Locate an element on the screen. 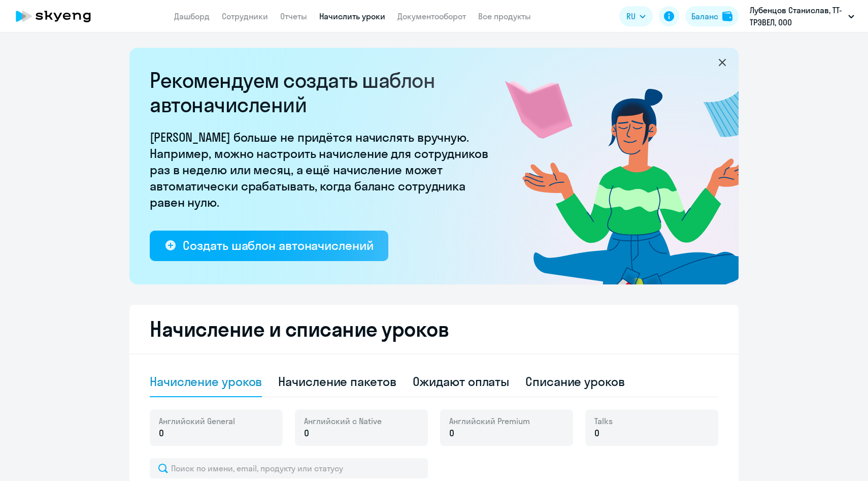 Image resolution: width=868 pixels, height=481 pixels. button: RU is located at coordinates (636, 16).